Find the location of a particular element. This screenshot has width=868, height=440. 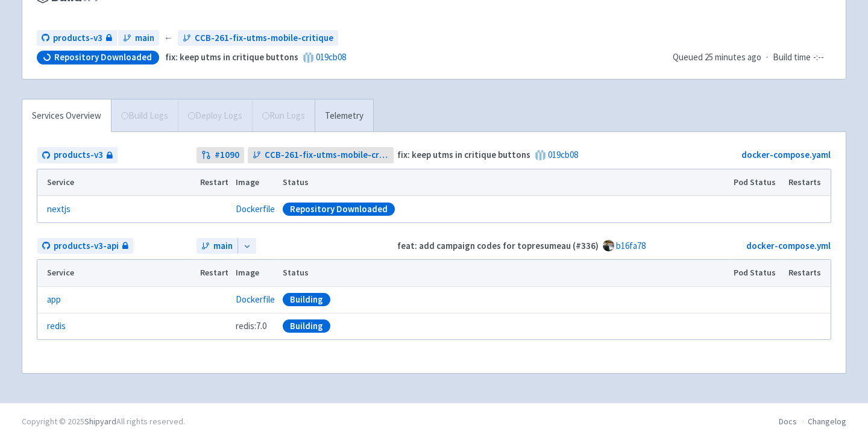

span: redis:7.0 is located at coordinates (251, 326).